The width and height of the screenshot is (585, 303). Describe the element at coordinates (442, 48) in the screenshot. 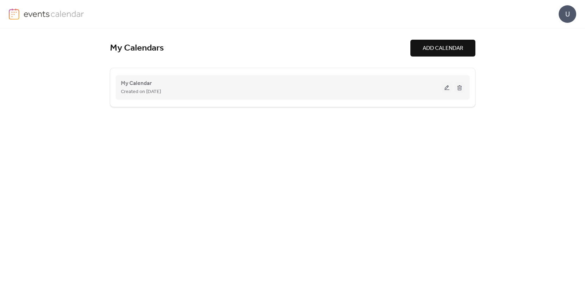

I see `span: ADD CALENDAR` at that location.